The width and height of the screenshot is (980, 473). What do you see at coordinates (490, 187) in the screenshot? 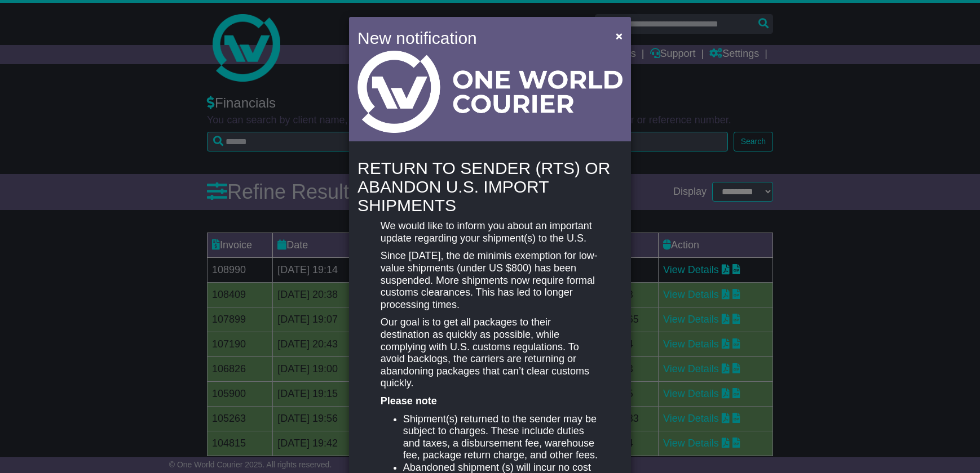
I see `h4: RETURN TO SENDER (RTS) OR ABANDON U.S. IMPORT SHIPMENTS` at bounding box center [490, 187].